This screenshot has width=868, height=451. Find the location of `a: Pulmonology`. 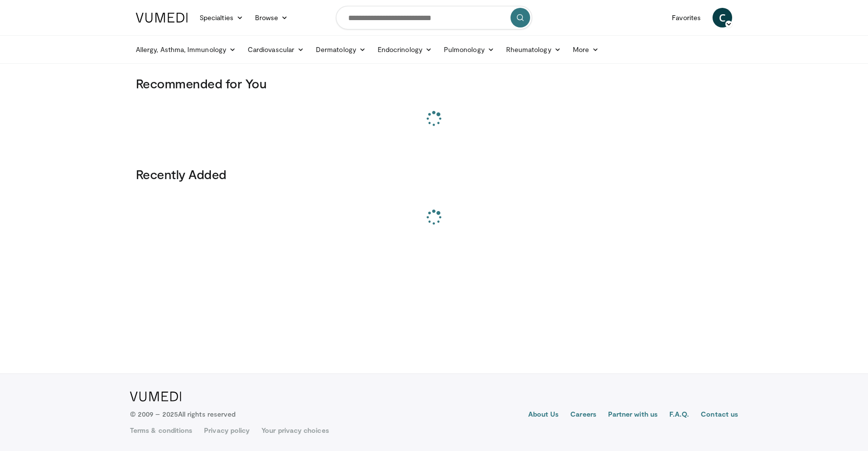

a: Pulmonology is located at coordinates (469, 50).